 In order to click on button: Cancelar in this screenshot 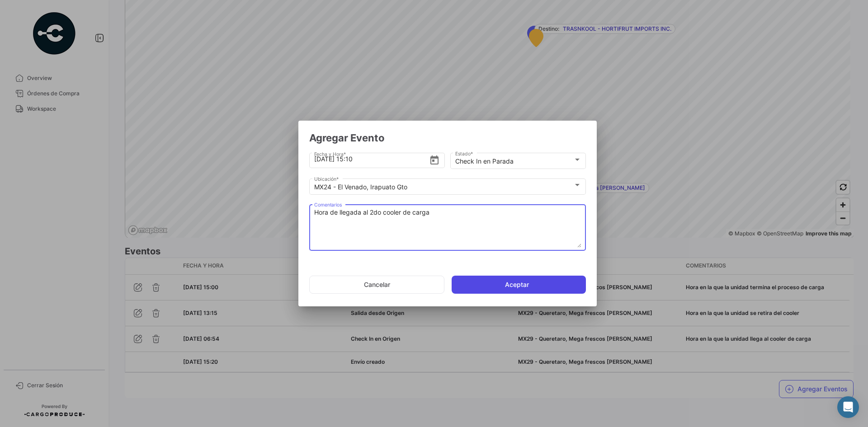, I will do `click(377, 285)`.